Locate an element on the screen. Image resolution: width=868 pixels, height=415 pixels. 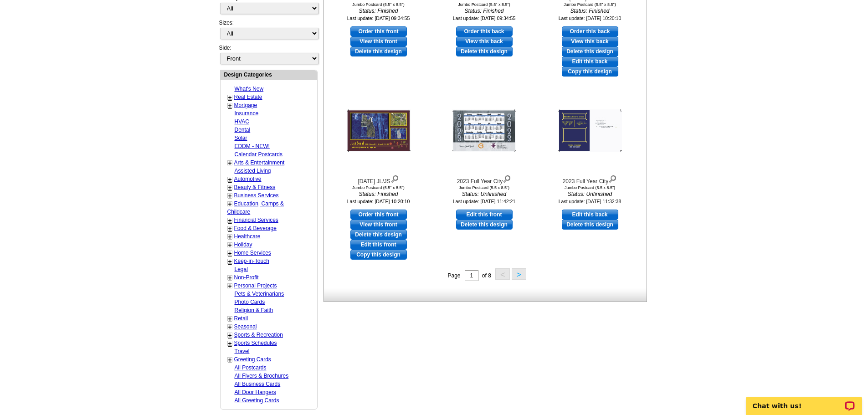
a: Travel is located at coordinates (242, 351).